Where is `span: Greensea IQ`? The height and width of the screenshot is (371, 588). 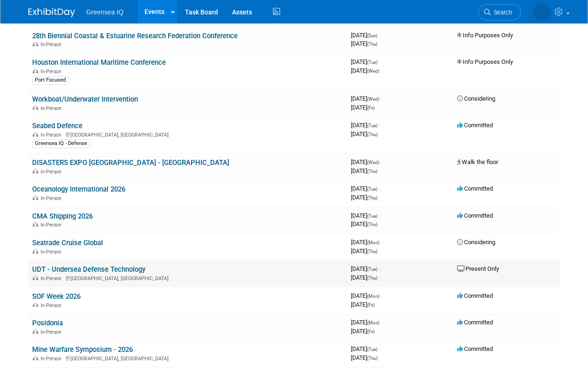
span: Greensea IQ is located at coordinates (105, 12).